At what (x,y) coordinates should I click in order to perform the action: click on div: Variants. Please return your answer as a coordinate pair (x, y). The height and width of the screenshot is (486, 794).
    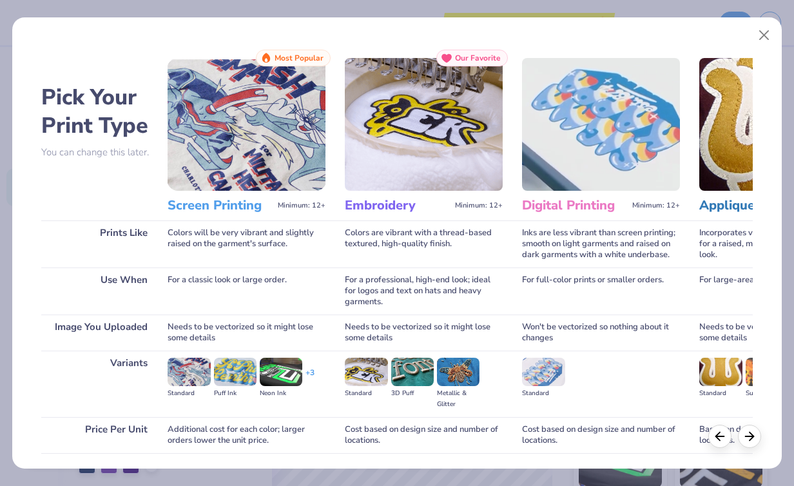
    Looking at the image, I should click on (101, 383).